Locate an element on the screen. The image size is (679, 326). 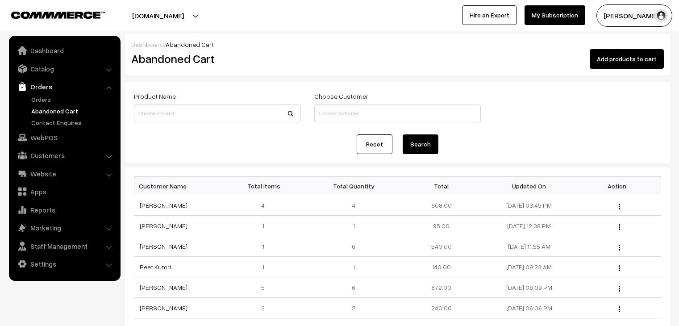
a: Apps is located at coordinates (64, 192).